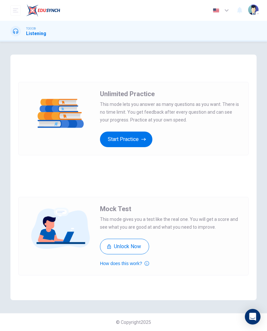 The width and height of the screenshot is (267, 331). What do you see at coordinates (252, 317) in the screenshot?
I see `div: Open Intercom Messenger` at bounding box center [252, 317].